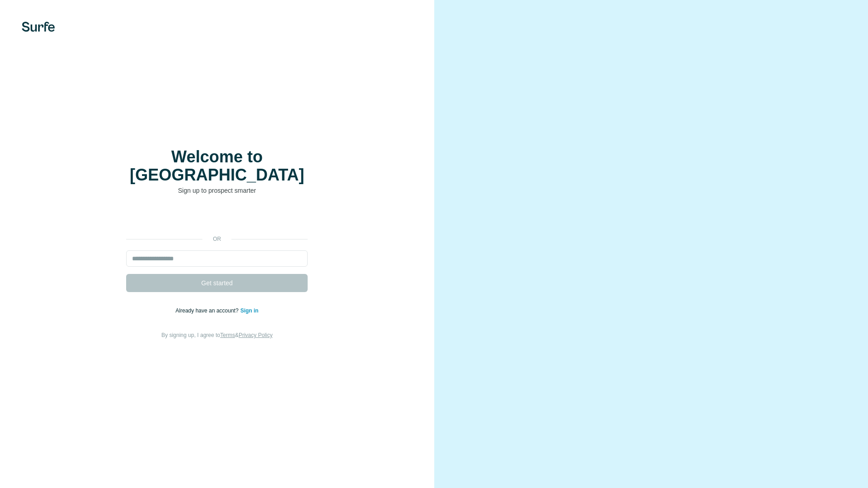  I want to click on img: Surfe's logo, so click(38, 27).